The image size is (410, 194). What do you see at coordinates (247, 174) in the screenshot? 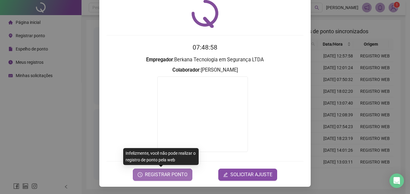
I see `button: editSOLICITAR AJUSTE` at bounding box center [247, 174].